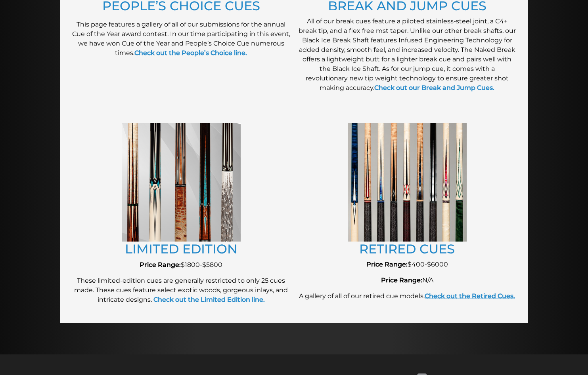  What do you see at coordinates (209, 299) in the screenshot?
I see `strong: Check out the Limited Edition line.` at bounding box center [209, 299].